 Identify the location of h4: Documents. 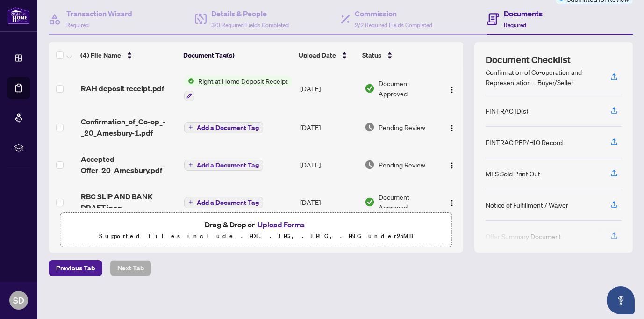
(523, 14).